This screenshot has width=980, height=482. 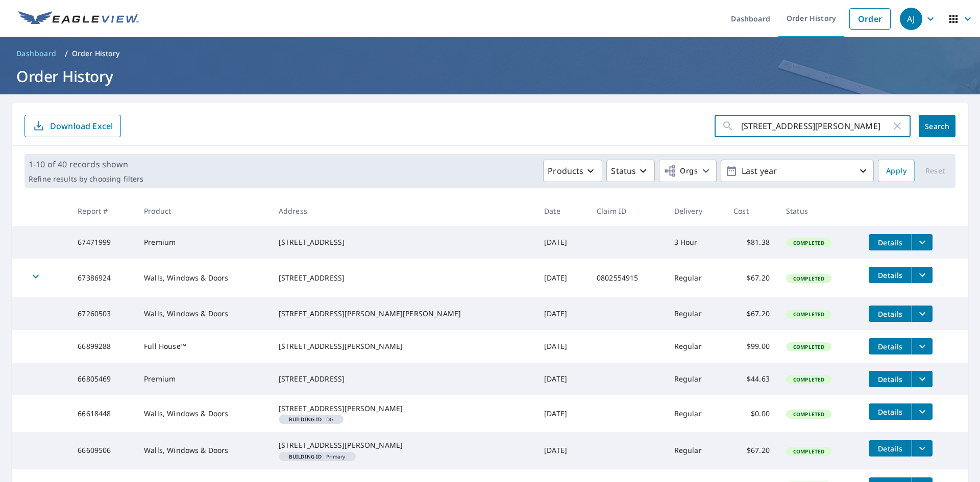 What do you see at coordinates (79, 19) in the screenshot?
I see `img: EV Logo` at bounding box center [79, 19].